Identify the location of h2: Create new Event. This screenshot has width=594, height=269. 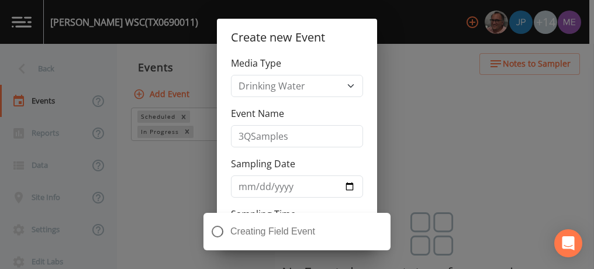
(297, 37).